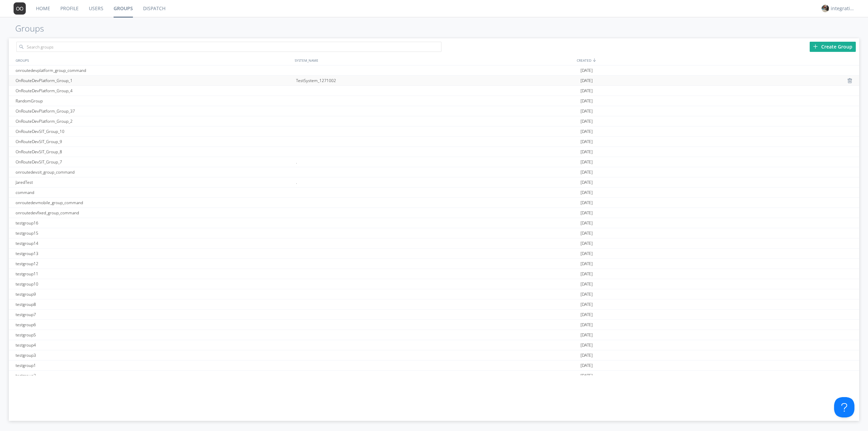 This screenshot has width=868, height=431. Describe the element at coordinates (229, 47) in the screenshot. I see `input: Search groups` at that location.